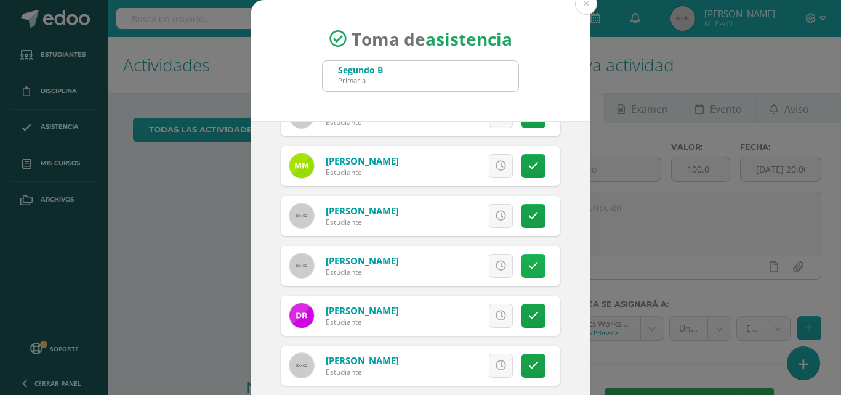 Image resolution: width=841 pixels, height=395 pixels. Describe the element at coordinates (431, 39) in the screenshot. I see `span: Toma de` at that location.